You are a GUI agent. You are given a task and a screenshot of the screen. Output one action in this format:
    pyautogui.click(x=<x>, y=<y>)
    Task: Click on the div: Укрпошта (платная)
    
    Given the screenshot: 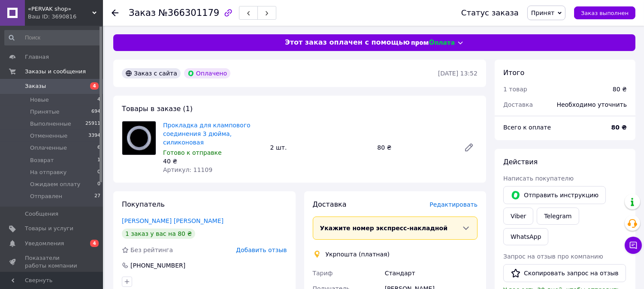 What is the action you would take?
    pyautogui.click(x=358, y=254)
    